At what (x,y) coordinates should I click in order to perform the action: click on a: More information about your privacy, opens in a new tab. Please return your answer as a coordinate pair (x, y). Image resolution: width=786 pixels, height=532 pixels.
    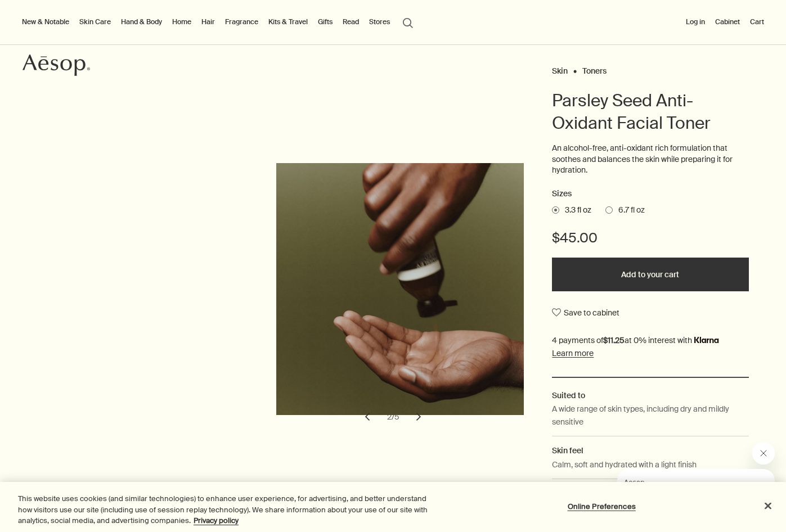
    Looking at the image, I should click on (216, 520).